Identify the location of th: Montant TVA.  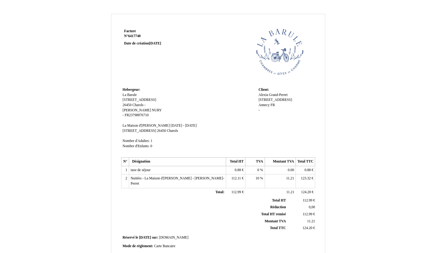
(280, 162).